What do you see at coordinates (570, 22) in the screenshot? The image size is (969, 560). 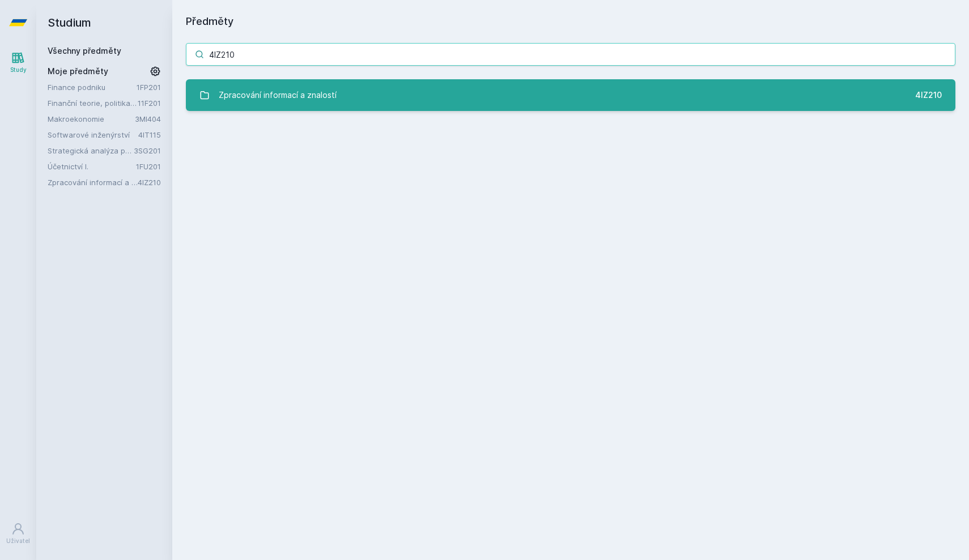 I see `h1: Předměty` at bounding box center [570, 22].